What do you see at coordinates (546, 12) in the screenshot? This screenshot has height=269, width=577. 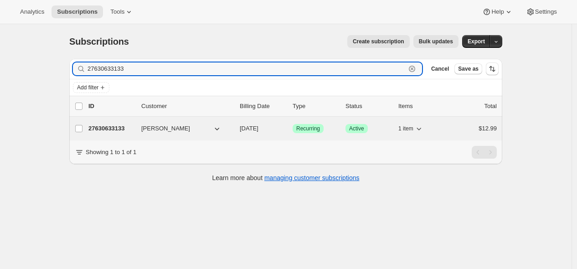 I see `span: Settings` at bounding box center [546, 12].